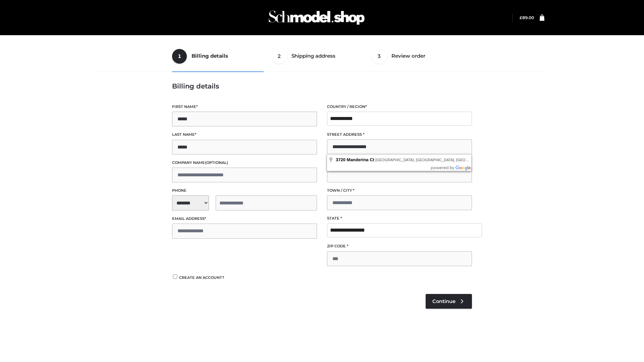  What do you see at coordinates (216, 162) in the screenshot?
I see `span: (optional)` at bounding box center [216, 162].